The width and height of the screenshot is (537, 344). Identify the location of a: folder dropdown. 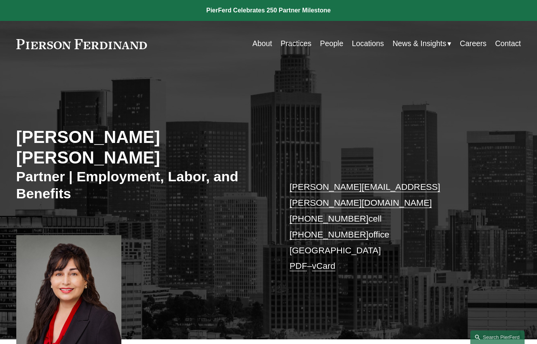
(421, 44).